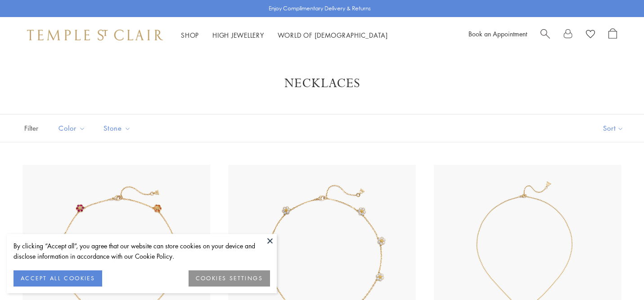  Describe the element at coordinates (95, 35) in the screenshot. I see `img: Temple St. Clair` at that location.